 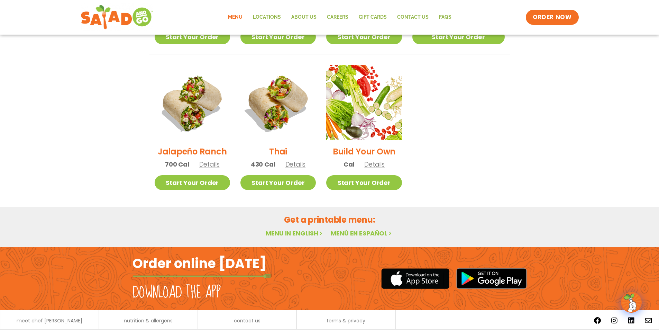 I want to click on a: Menu in English, so click(x=295, y=233).